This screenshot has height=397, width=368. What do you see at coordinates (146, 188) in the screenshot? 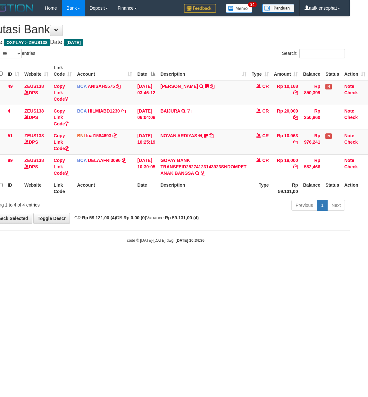
I see `th: Date` at bounding box center [146, 188].